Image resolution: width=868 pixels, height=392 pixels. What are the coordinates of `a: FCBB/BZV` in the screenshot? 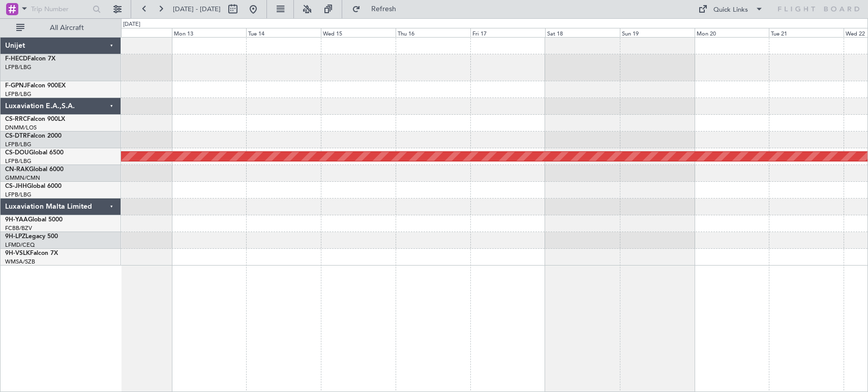 It's located at (19, 228).